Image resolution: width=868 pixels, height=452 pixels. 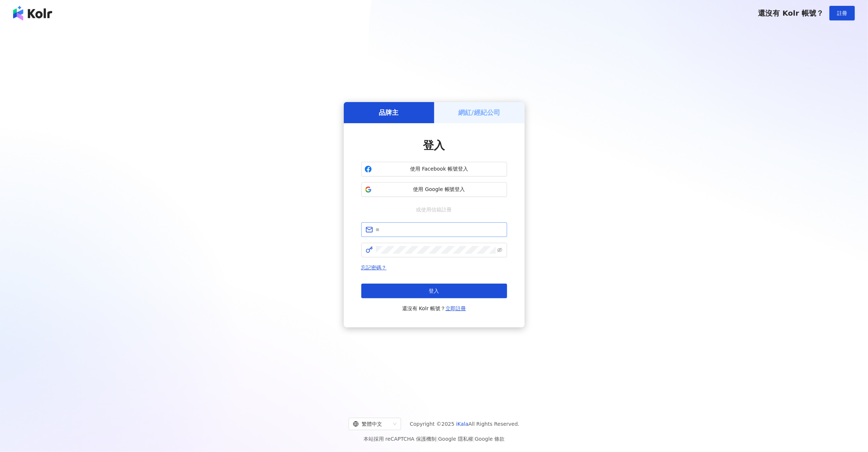 What do you see at coordinates (33, 13) in the screenshot?
I see `img: logo` at bounding box center [33, 13].